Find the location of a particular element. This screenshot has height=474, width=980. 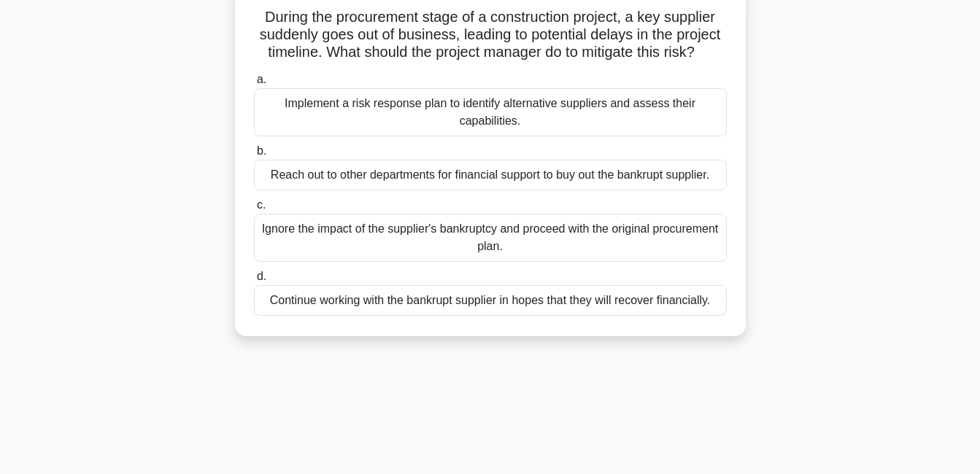

div: Implement a risk response plan to identify alternative suppliers and assess their capabilities. is located at coordinates (491, 113).